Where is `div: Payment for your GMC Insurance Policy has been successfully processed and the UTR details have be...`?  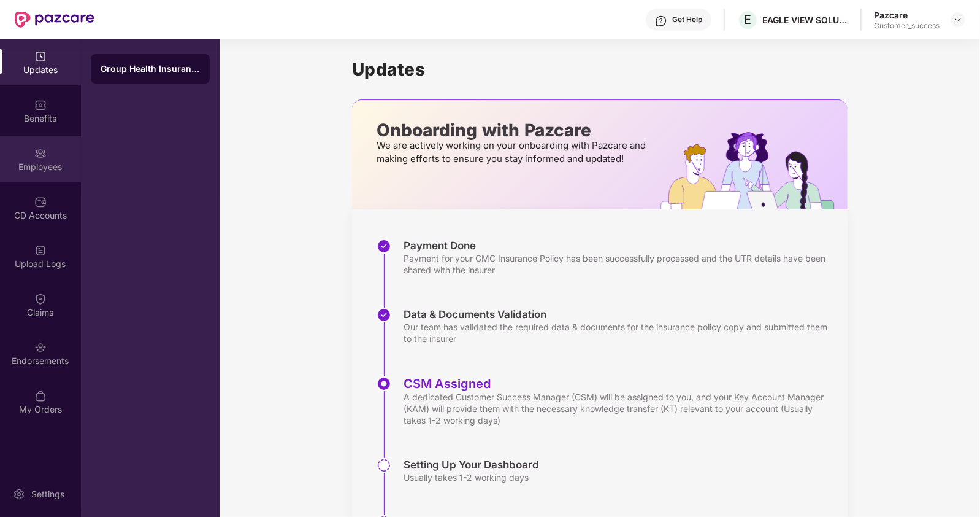 div: Payment for your GMC Insurance Policy has been successfully processed and the UTR details have be... is located at coordinates (620, 264).